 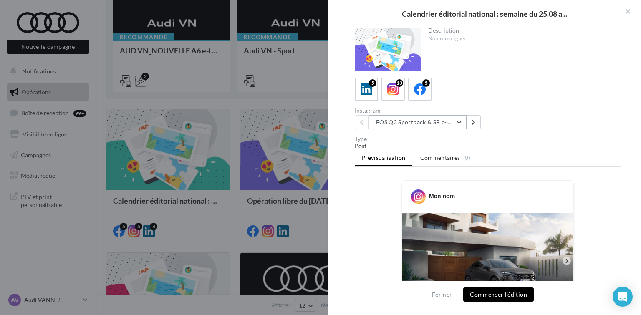 I want to click on button: EOS Q3 Sportback & SB e-Hybrid, so click(x=418, y=122).